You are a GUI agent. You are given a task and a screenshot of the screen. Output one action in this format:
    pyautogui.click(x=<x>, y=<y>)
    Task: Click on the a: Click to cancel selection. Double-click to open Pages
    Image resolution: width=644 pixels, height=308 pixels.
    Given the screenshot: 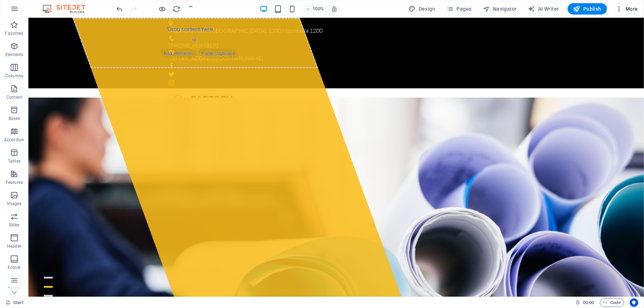 What is the action you would take?
    pyautogui.click(x=15, y=303)
    